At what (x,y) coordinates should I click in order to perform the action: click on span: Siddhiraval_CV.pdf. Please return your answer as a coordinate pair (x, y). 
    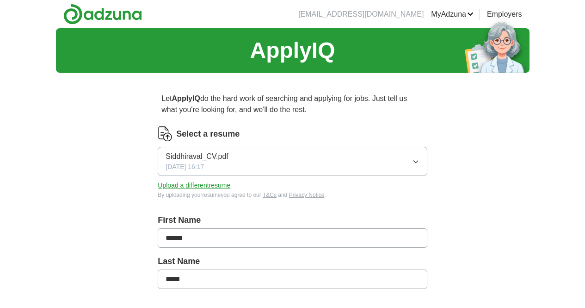
    Looking at the image, I should click on (197, 156).